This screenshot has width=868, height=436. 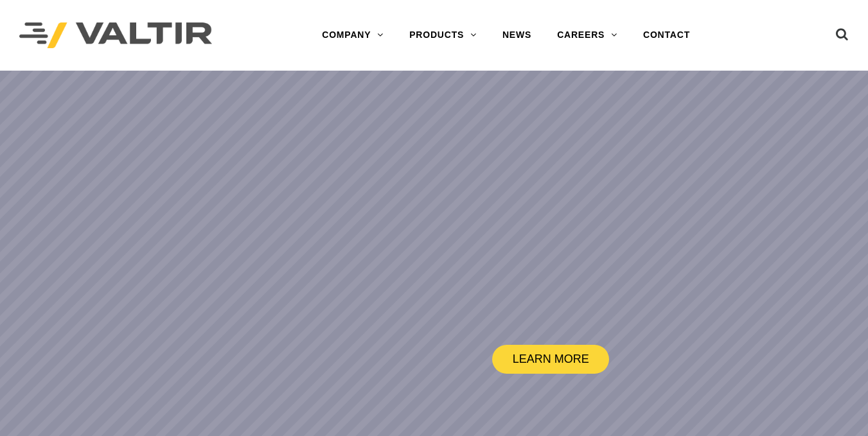 I want to click on img: Valtir, so click(x=115, y=35).